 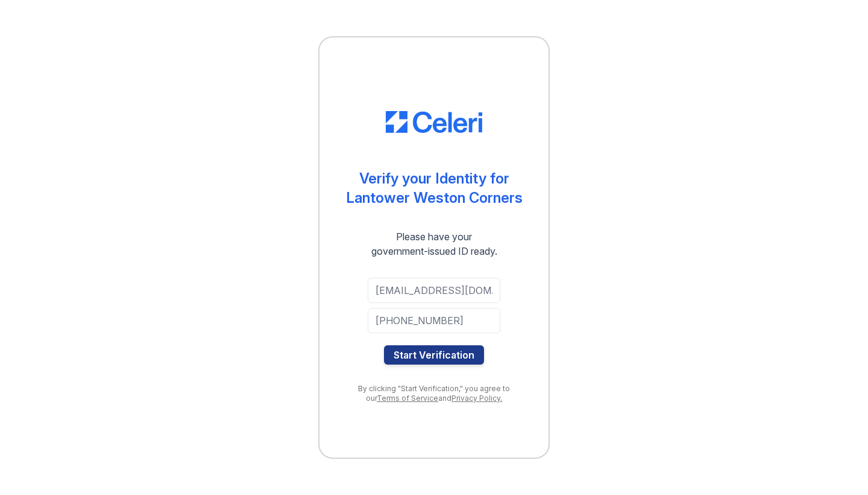 I want to click on button: Start Verification, so click(x=434, y=355).